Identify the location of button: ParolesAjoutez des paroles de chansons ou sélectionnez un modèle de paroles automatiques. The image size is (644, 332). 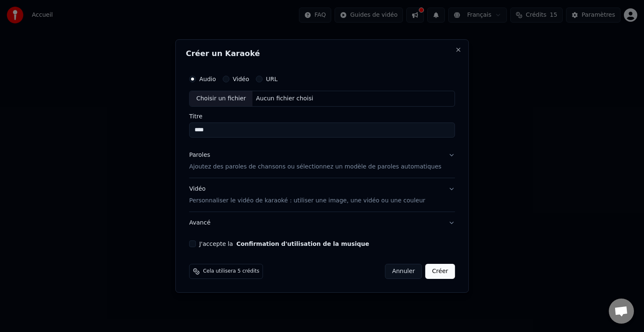
(322, 161).